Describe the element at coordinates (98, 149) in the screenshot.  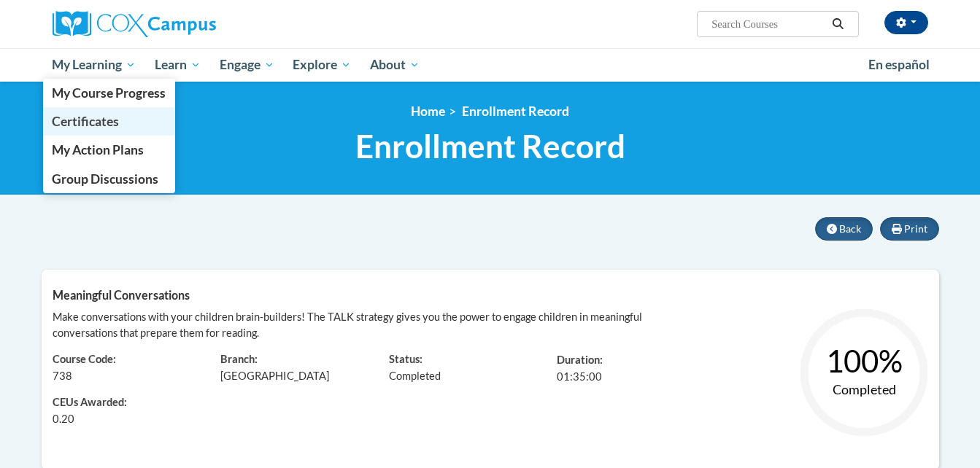
I see `span: My Action Plans` at that location.